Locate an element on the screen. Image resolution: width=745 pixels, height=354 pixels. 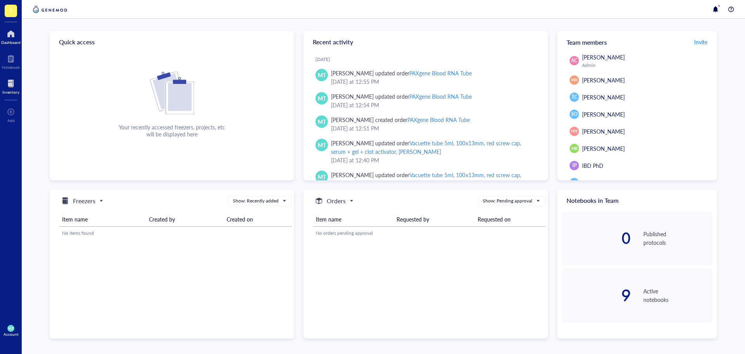
img: genemod-logo is located at coordinates (50, 9).